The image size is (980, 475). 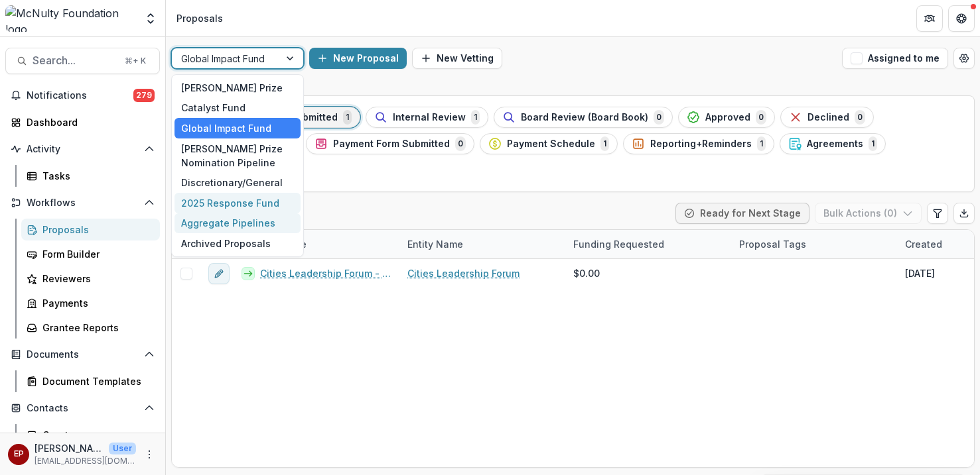 I want to click on button: Open Activity, so click(x=82, y=149).